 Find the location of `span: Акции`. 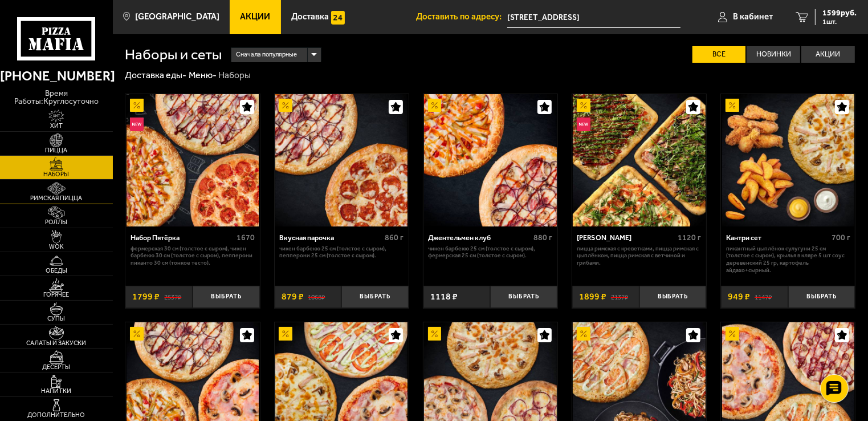

span: Акции is located at coordinates (256, 16).